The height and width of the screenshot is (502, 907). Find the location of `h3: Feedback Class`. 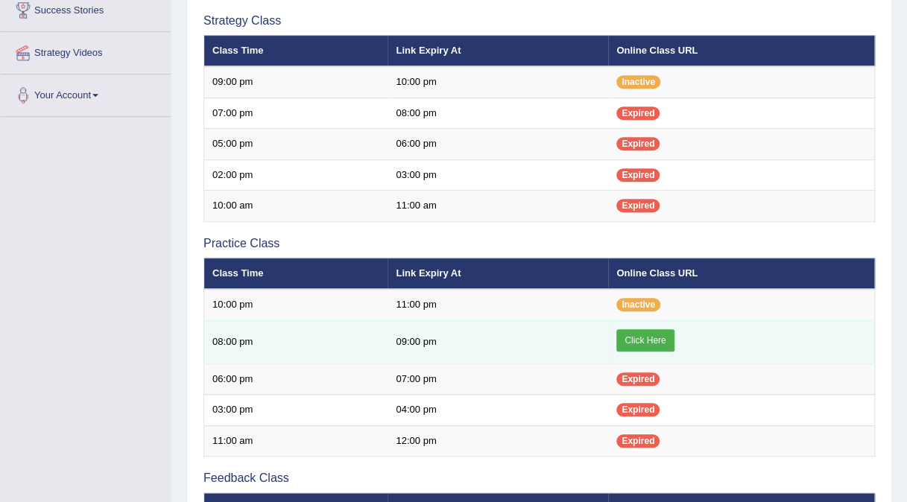

h3: Feedback Class is located at coordinates (539, 479).